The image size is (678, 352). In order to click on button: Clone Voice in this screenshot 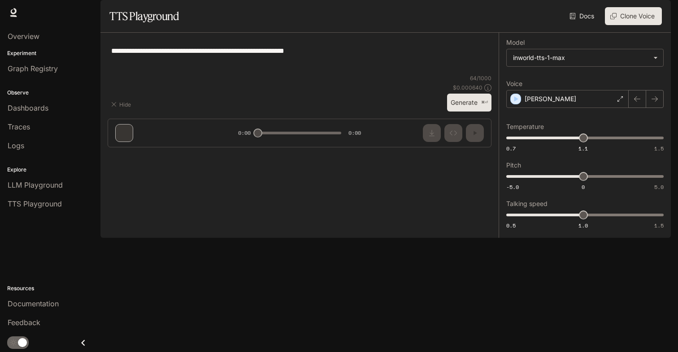, I will do `click(633, 16)`.